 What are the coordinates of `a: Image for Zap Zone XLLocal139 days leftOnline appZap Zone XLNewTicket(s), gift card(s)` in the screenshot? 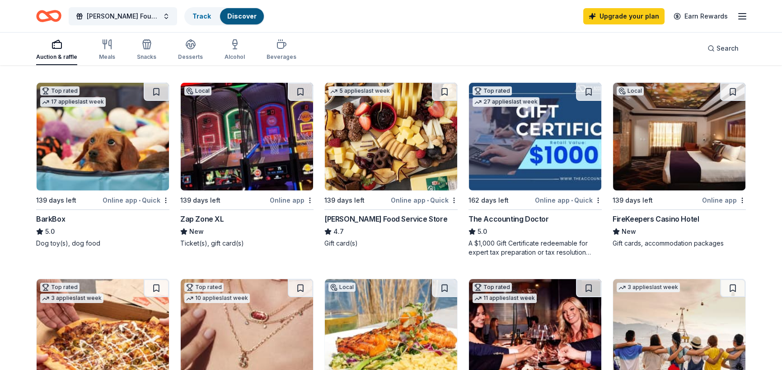 It's located at (247, 165).